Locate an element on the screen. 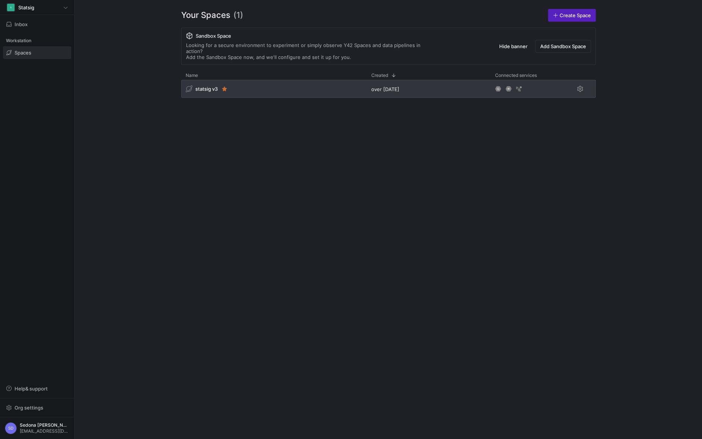 This screenshot has height=439, width=702. a: Org settings is located at coordinates (37, 408).